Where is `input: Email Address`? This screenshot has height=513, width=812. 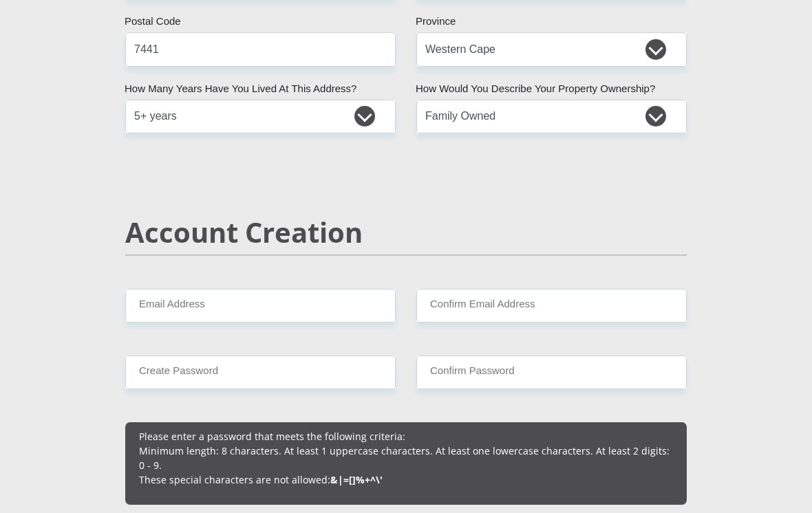 input: Email Address is located at coordinates (260, 305).